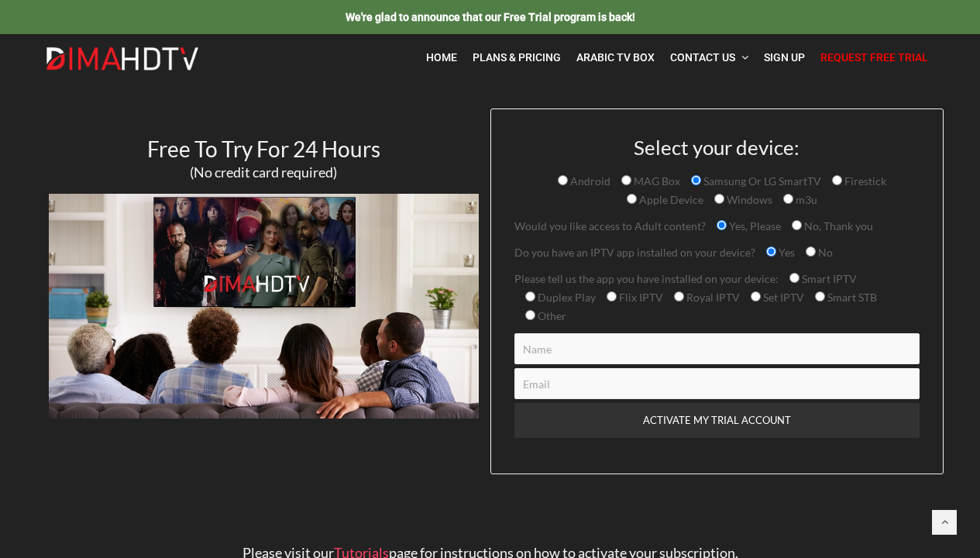 This screenshot has width=980, height=558. Describe the element at coordinates (626, 179) in the screenshot. I see `input: MAG Box` at that location.